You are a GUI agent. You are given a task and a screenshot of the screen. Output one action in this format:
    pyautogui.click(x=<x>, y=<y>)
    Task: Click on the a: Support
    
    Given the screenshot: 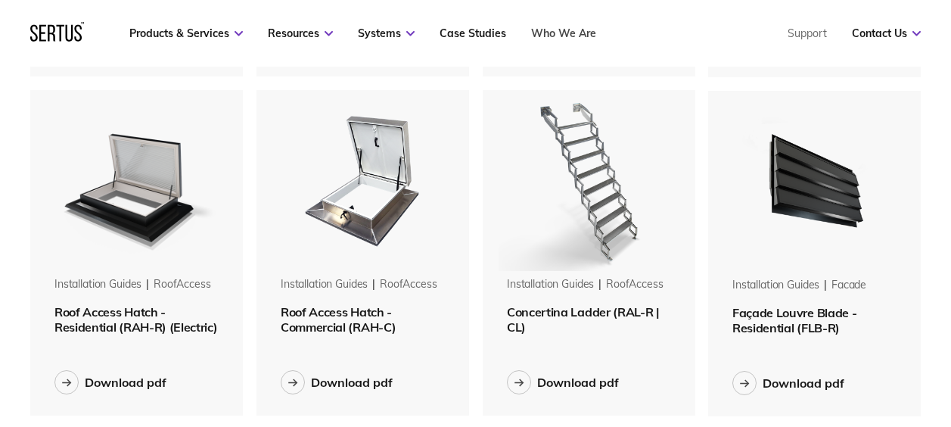 What is the action you would take?
    pyautogui.click(x=808, y=33)
    